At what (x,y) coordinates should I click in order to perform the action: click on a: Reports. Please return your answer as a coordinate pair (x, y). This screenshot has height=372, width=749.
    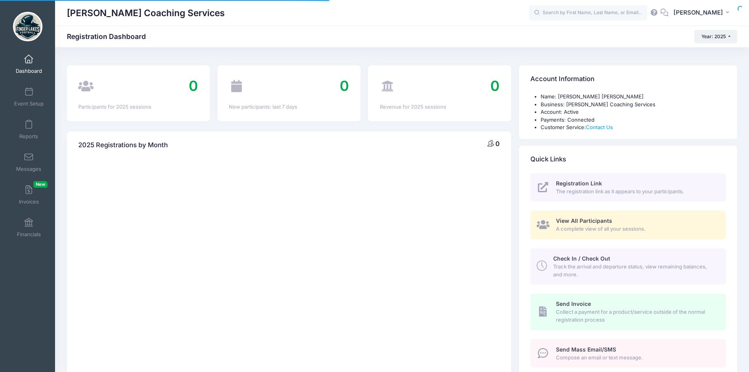
    Looking at the image, I should click on (29, 129).